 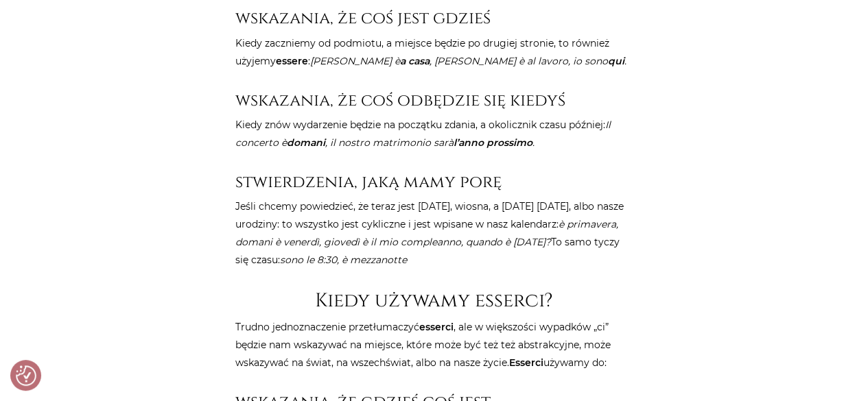 What do you see at coordinates (435, 301) in the screenshot?
I see `h2: Kiedy używamy esserci?` at bounding box center [435, 301].